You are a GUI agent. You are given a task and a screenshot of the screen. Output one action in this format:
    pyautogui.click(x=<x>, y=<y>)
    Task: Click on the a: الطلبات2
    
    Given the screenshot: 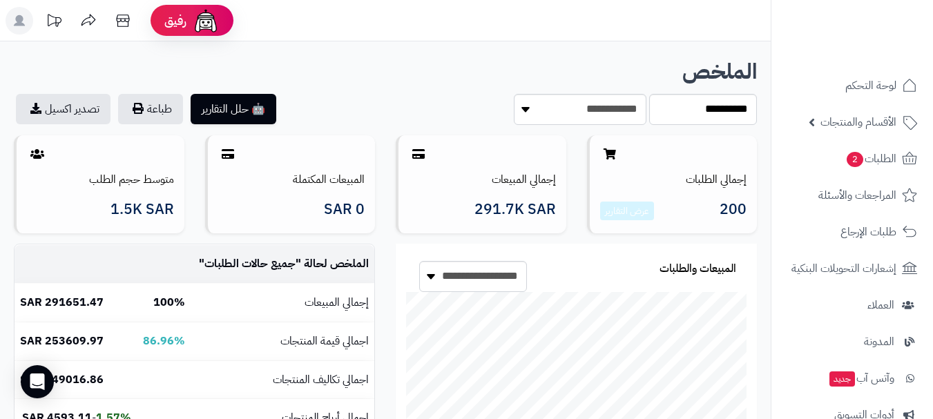 What is the action you would take?
    pyautogui.click(x=852, y=159)
    